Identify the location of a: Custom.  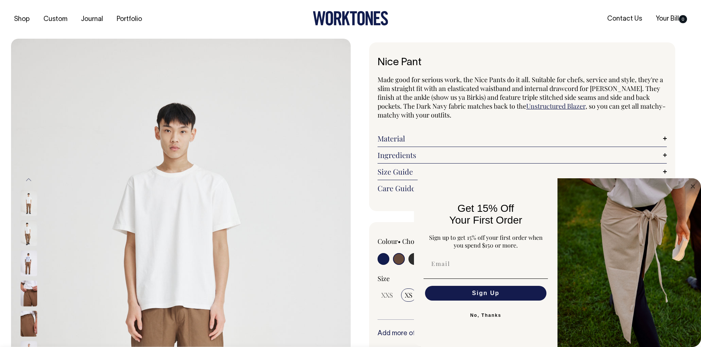
(55, 19).